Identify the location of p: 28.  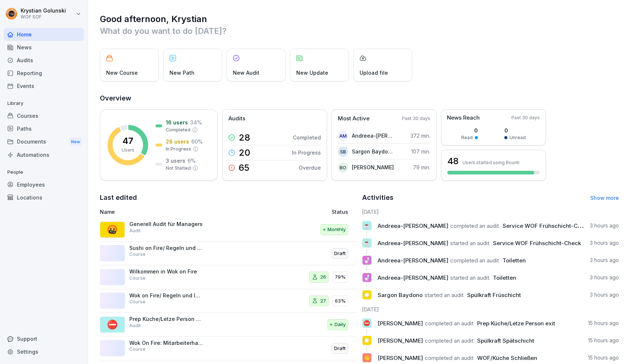
(245, 138).